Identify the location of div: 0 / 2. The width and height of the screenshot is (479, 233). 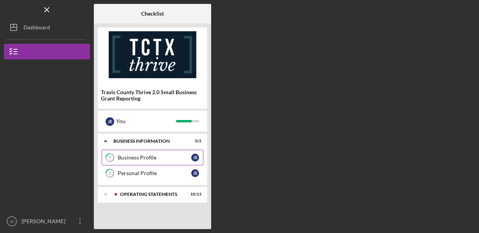
(194, 141).